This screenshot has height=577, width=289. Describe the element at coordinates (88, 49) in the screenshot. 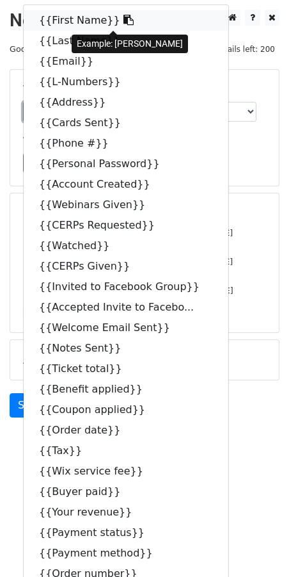

I see `small: Google Sheet:` at that location.